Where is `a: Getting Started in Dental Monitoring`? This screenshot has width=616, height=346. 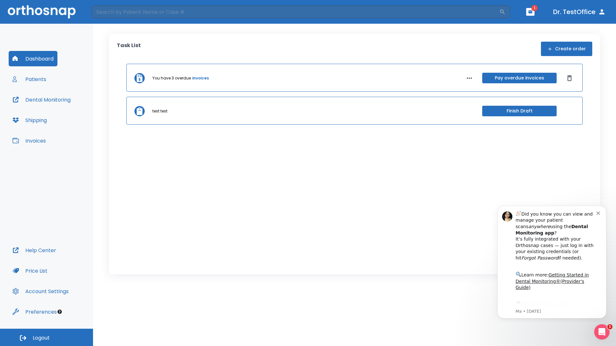
a: Getting Started in Dental Monitoring is located at coordinates (64, 78).